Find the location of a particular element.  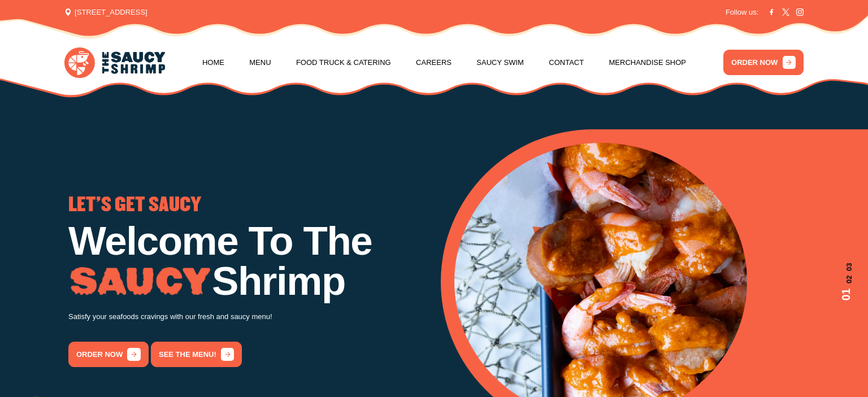

a: Contact is located at coordinates (567, 62).